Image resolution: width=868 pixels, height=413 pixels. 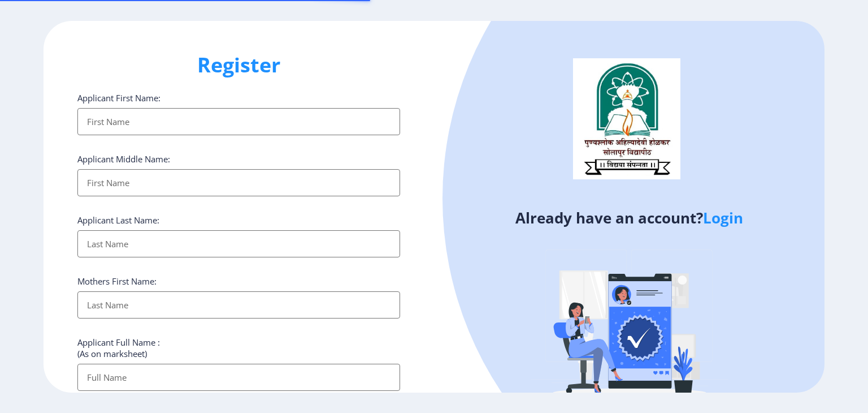 I want to click on img: logo, so click(x=627, y=119).